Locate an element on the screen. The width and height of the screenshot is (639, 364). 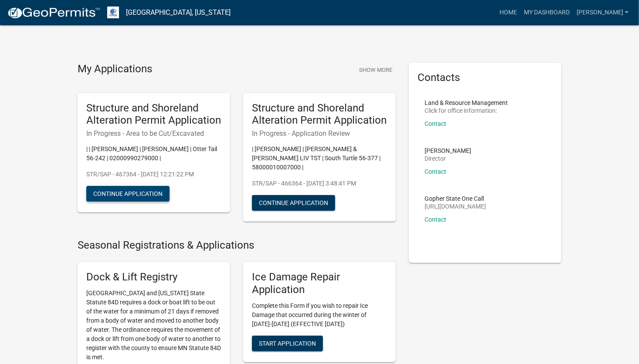
a: Home is located at coordinates (508, 13).